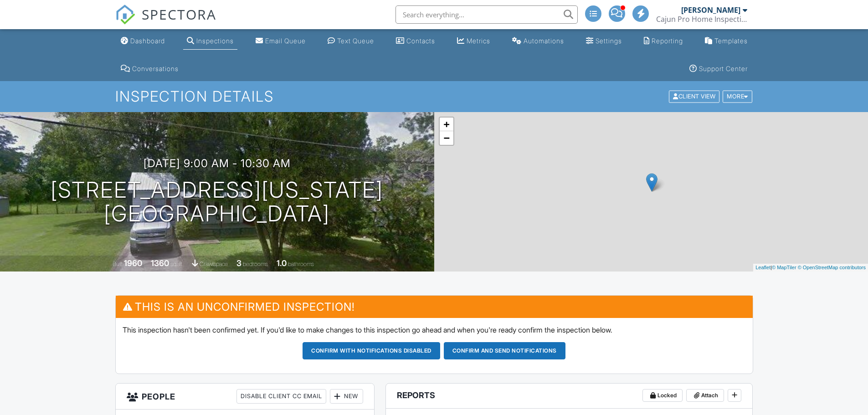 Image resolution: width=868 pixels, height=415 pixels. Describe the element at coordinates (763, 268) in the screenshot. I see `a: Leaflet` at that location.